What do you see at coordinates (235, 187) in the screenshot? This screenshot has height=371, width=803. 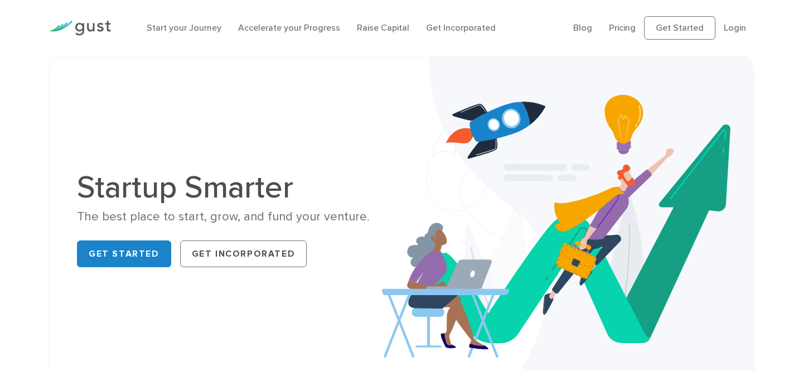 I see `h1: Startup Smarter` at bounding box center [235, 187].